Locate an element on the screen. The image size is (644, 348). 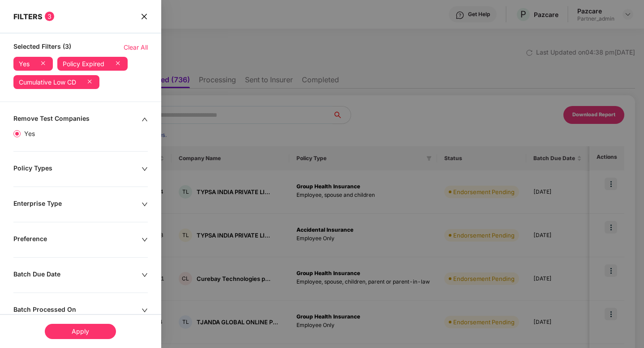
span: close is located at coordinates (144, 16).